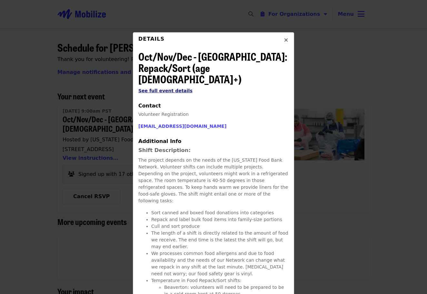  I want to click on div: Details, so click(151, 42).